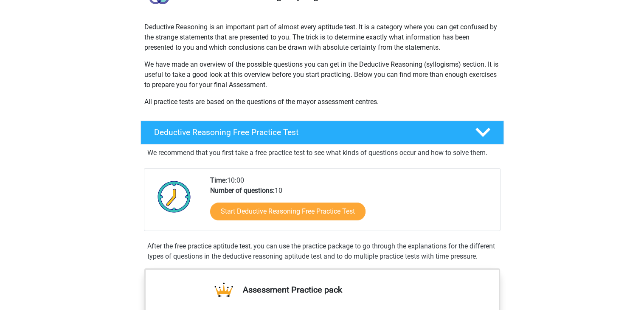  I want to click on p: We have made an overview of the possible questions you can get in the Deductive Reasoning (syllog..., so click(322, 75).